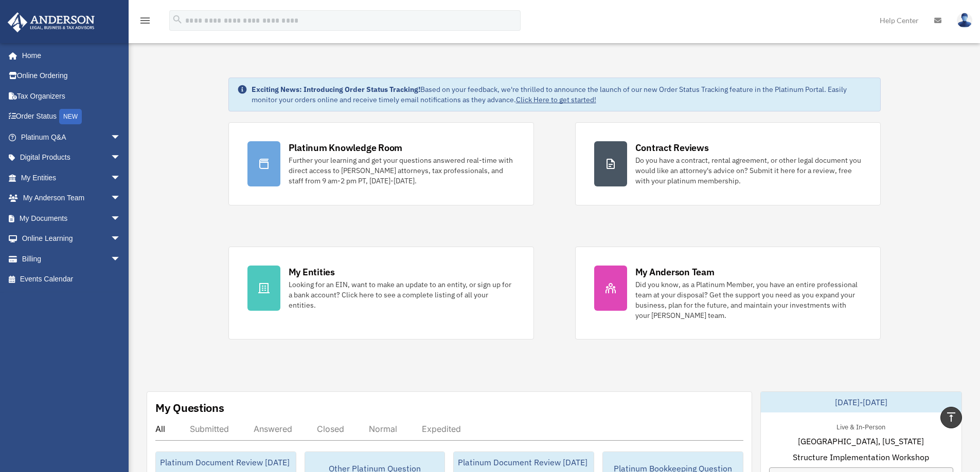  I want to click on div: NEW, so click(70, 116).